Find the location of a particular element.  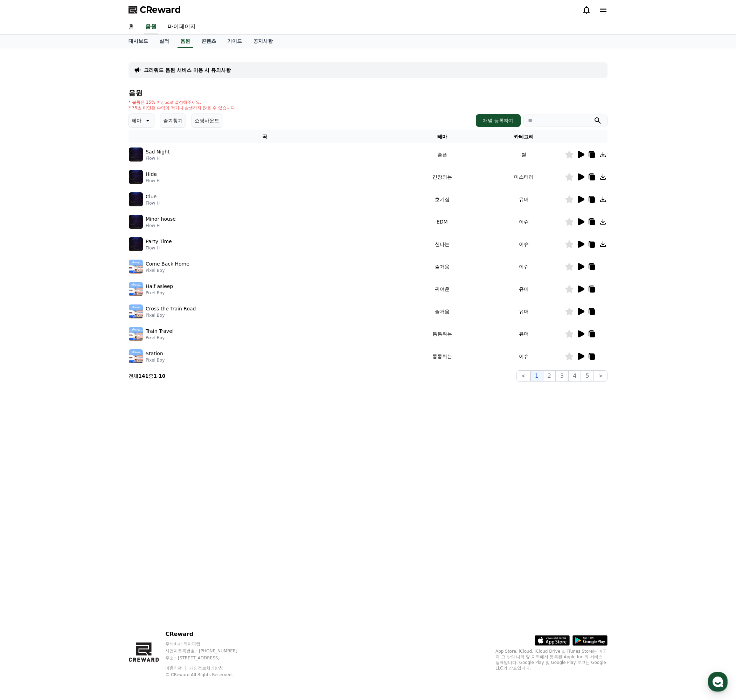

a: 공지사항 is located at coordinates (263, 41).